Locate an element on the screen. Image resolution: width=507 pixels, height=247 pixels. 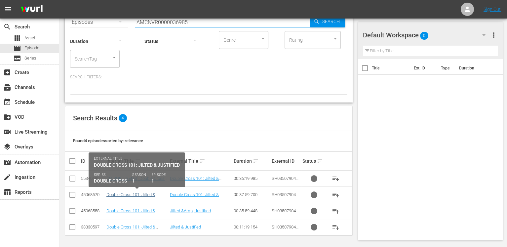
div: 00:35:59.448 is located at coordinates (252, 211).